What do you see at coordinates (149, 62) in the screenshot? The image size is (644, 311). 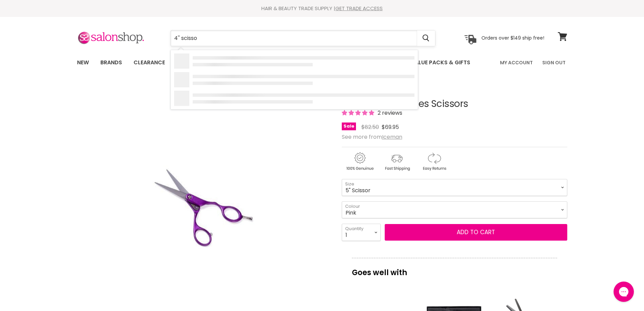 I see `a: Clearance` at bounding box center [149, 62].